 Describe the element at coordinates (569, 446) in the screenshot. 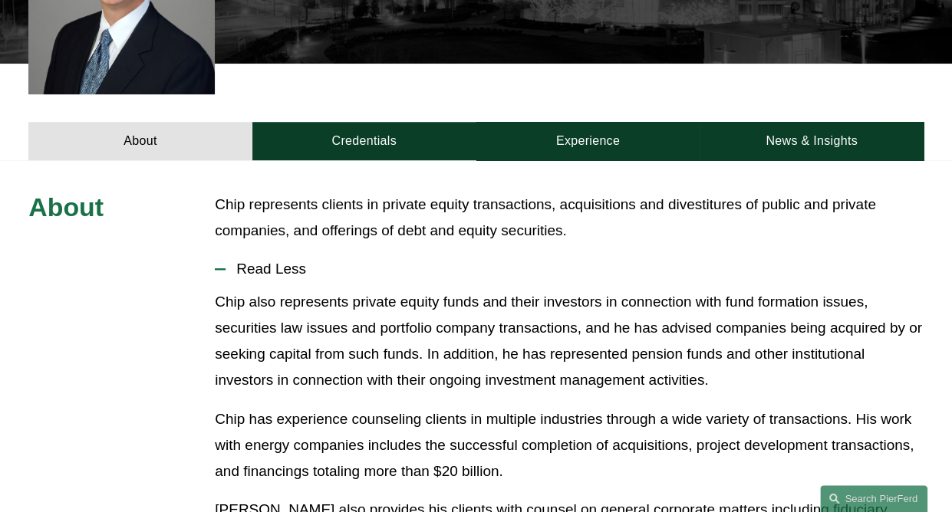

I see `p: Chip has experience counseling clients in multiple industries through a wide variety of transacti...` at that location.